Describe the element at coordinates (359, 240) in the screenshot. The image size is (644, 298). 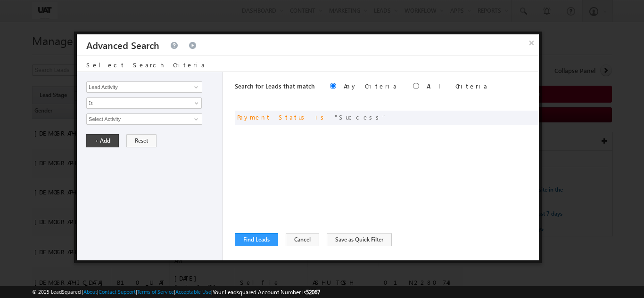
I see `button: Save as Quick Filter` at that location.